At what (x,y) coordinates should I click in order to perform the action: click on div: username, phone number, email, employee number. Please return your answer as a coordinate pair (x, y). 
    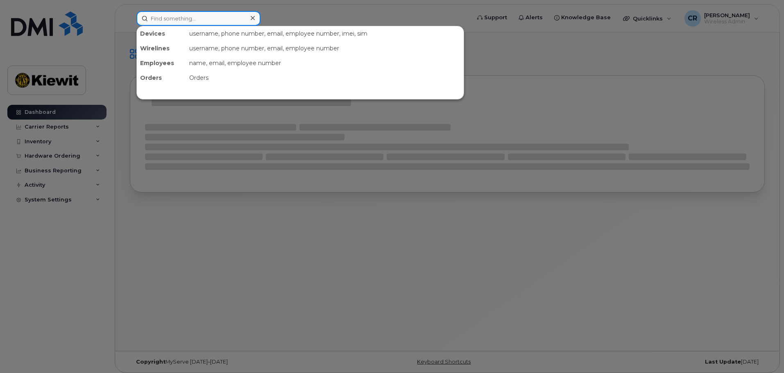
    Looking at the image, I should click on (325, 48).